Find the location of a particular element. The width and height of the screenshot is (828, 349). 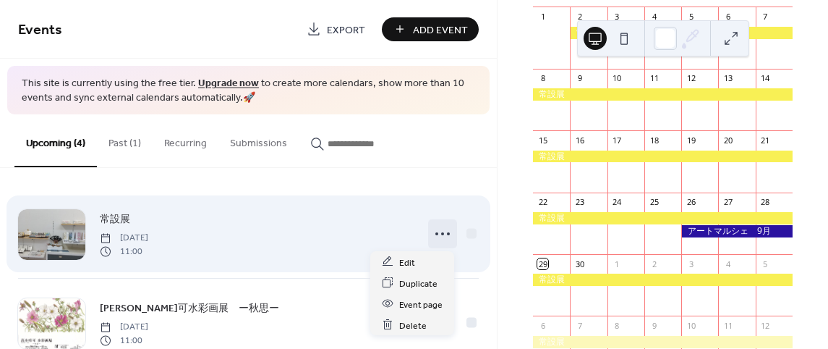

button: Recurring is located at coordinates (185, 140).